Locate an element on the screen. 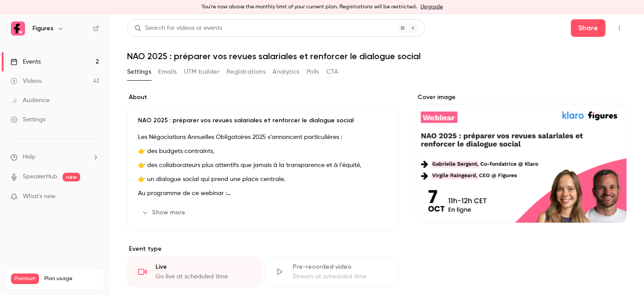 Image resolution: width=644 pixels, height=295 pixels. div: Pre-recorded video is located at coordinates (340, 267).